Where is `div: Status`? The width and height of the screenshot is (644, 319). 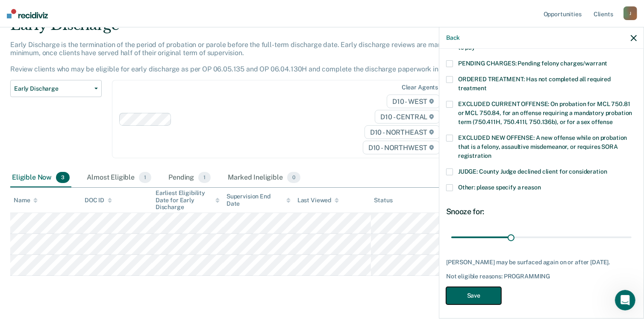 div: Status is located at coordinates (383, 200).